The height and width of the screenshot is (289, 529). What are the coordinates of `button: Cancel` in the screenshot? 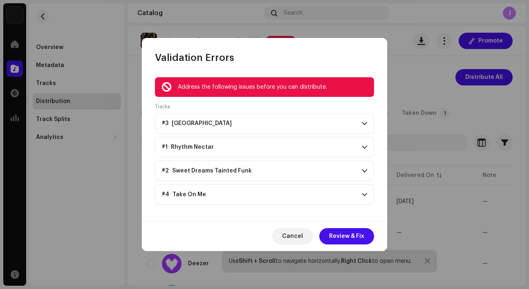 It's located at (292, 236).